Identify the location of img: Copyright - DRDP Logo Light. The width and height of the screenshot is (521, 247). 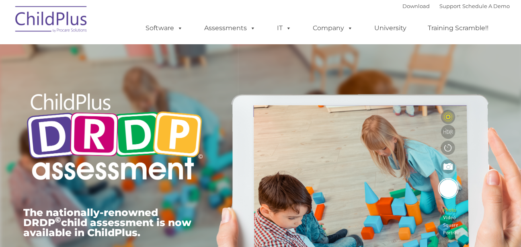
(114, 138).